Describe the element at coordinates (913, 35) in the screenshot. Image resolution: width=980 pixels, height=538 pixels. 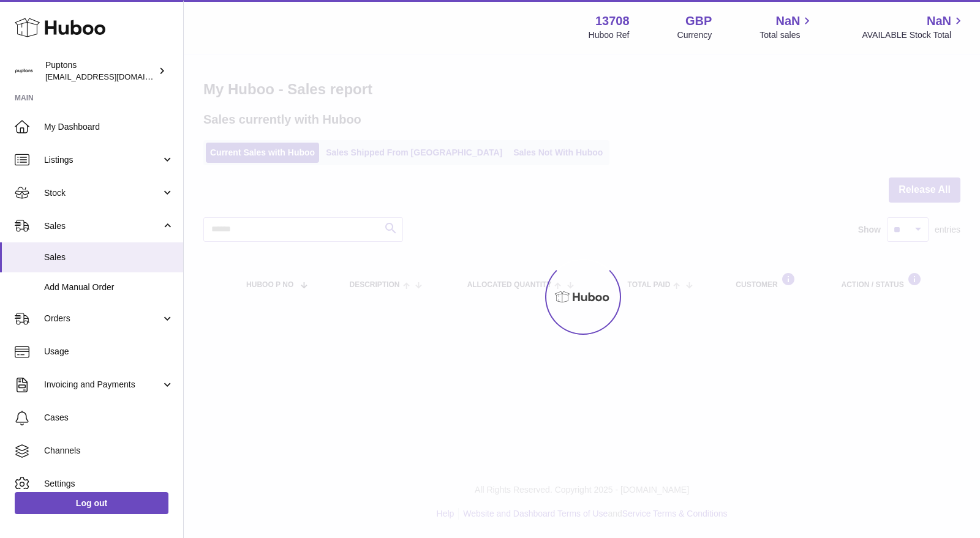
I see `span: AVAILABLE Stock Total` at that location.